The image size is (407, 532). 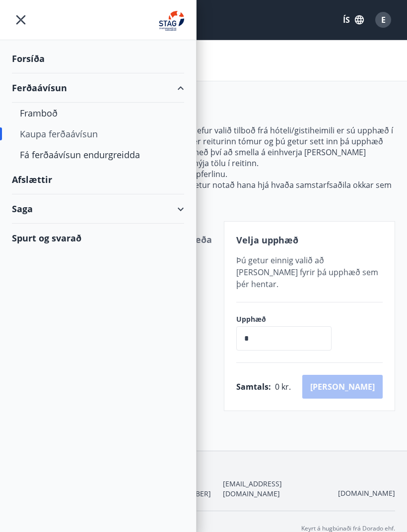 I want to click on button: ÍS, so click(x=353, y=20).